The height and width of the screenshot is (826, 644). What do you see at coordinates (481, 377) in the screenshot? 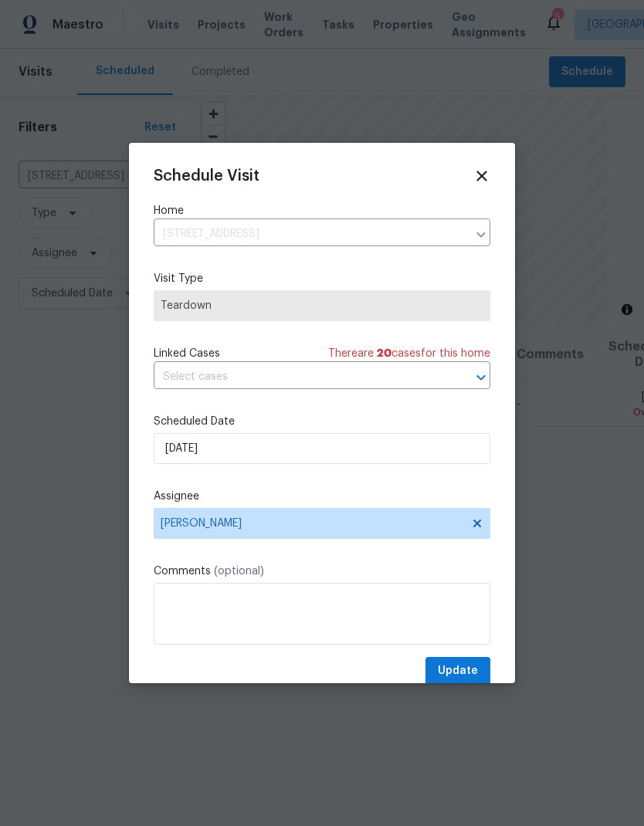
I see `button: Open` at bounding box center [481, 377].